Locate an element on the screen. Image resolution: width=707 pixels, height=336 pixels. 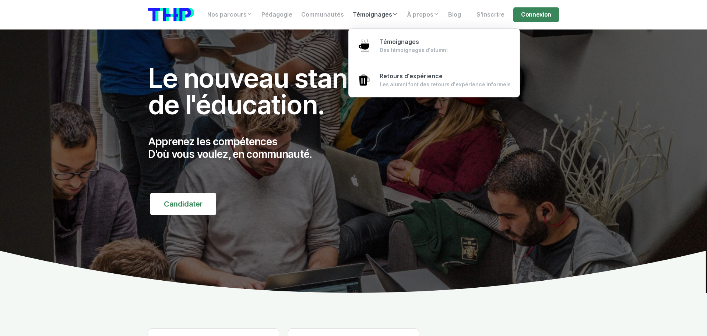
a: Pédagogie is located at coordinates (277, 15).